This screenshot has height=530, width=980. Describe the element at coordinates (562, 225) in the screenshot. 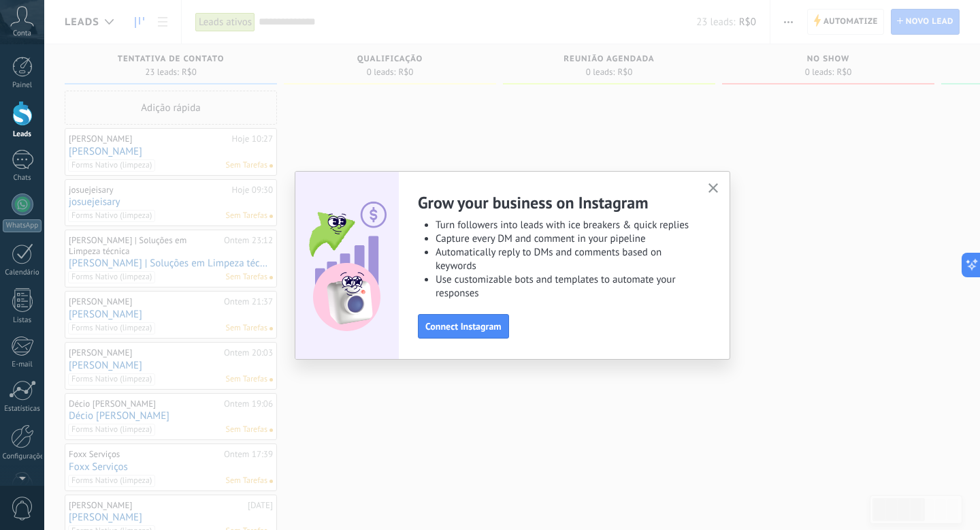

I see `span: Turn followers into leads with ice breakers & quick replies` at that location.